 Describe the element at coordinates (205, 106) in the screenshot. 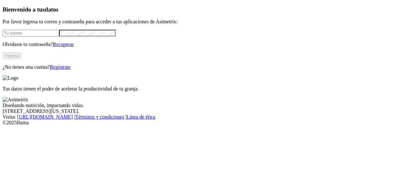

I see `div: Diseñando nutrición, impactando vidas.` at that location.